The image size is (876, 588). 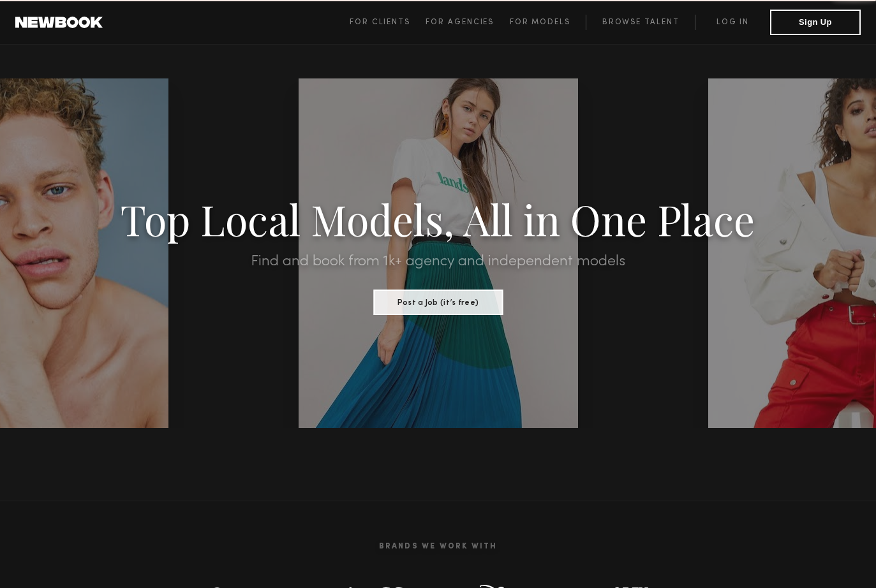 What do you see at coordinates (437, 219) in the screenshot?
I see `h1: Top Local Models, All in One Place` at bounding box center [437, 219].